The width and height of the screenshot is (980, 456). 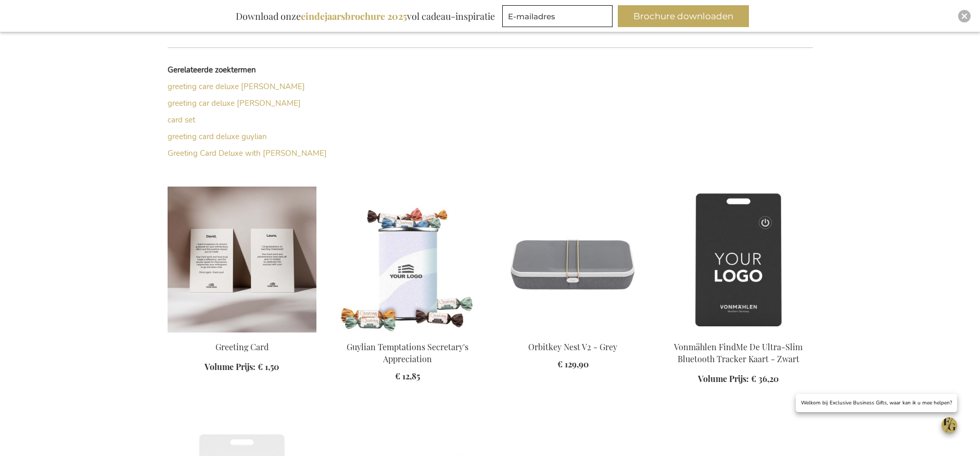 I want to click on img: Guylian Temptations Secretary's Appreciation, so click(x=407, y=260).